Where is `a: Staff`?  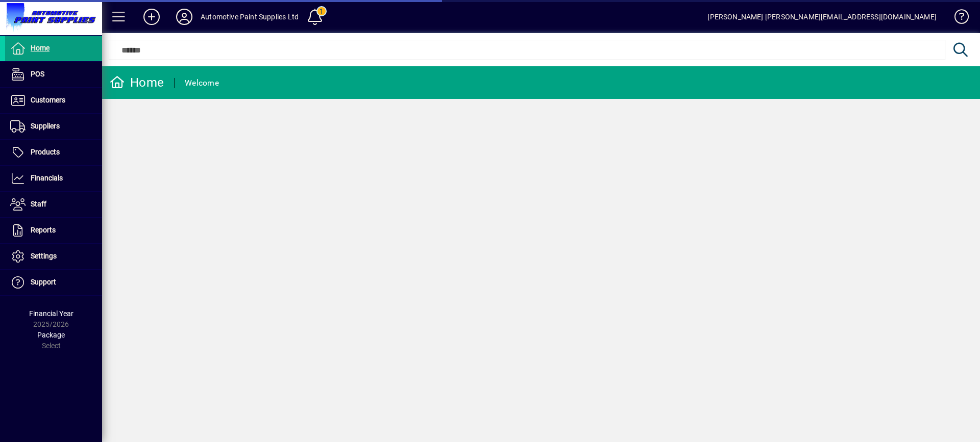 a: Staff is located at coordinates (54, 204).